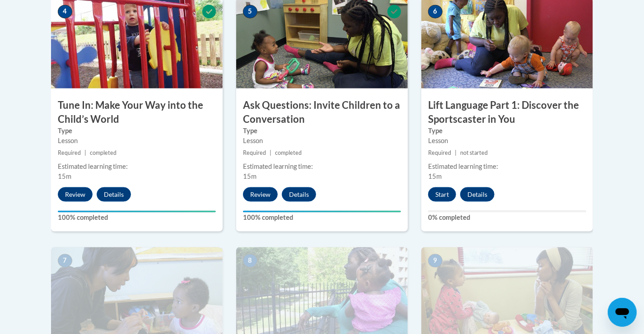 The height and width of the screenshot is (334, 644). I want to click on h3: Ask Questions: Invite Children to a Conversation, so click(322, 112).